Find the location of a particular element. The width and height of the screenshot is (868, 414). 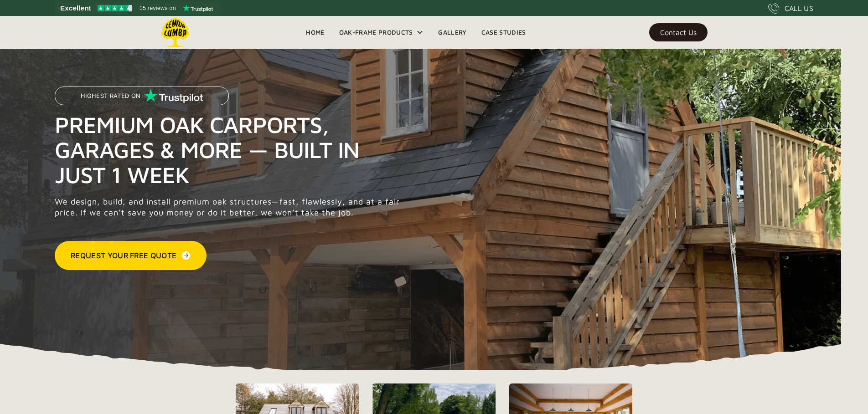

div: Request Your Free Quote is located at coordinates (124, 256).